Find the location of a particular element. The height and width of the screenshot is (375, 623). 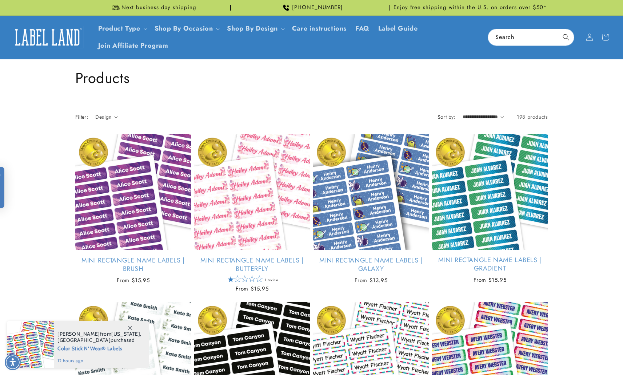

span: Shop By Occasion is located at coordinates (184, 28).